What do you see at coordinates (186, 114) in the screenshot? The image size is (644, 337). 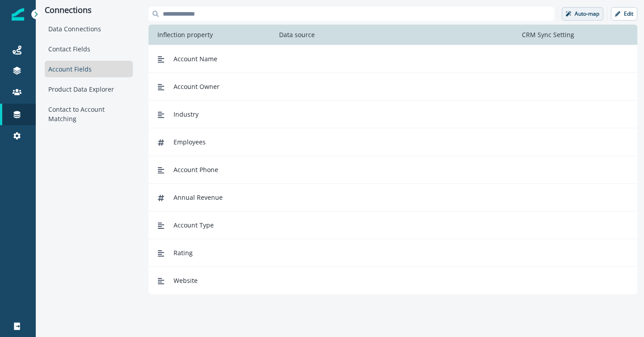 I see `span: Industry` at bounding box center [186, 114].